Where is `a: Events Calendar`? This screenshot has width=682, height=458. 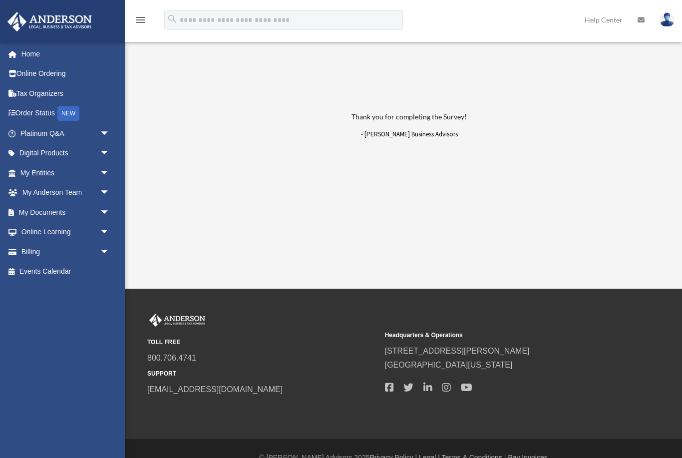
a: Events Calendar is located at coordinates (66, 272).